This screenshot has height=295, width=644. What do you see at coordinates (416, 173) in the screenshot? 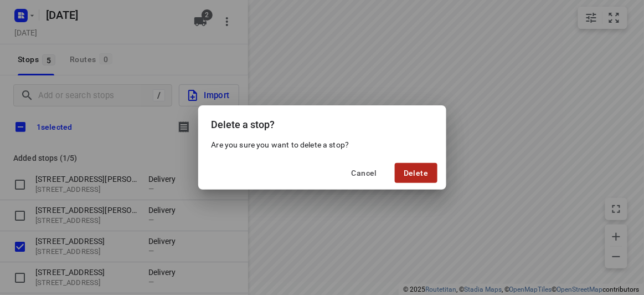
I see `span: Delete` at bounding box center [416, 173].